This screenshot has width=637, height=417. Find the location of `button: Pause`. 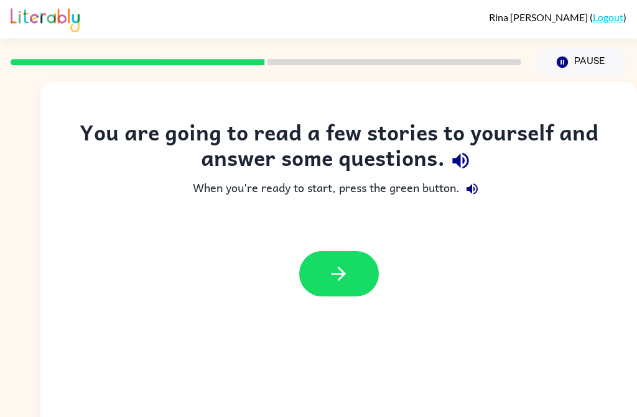

button: Pause is located at coordinates (581, 62).